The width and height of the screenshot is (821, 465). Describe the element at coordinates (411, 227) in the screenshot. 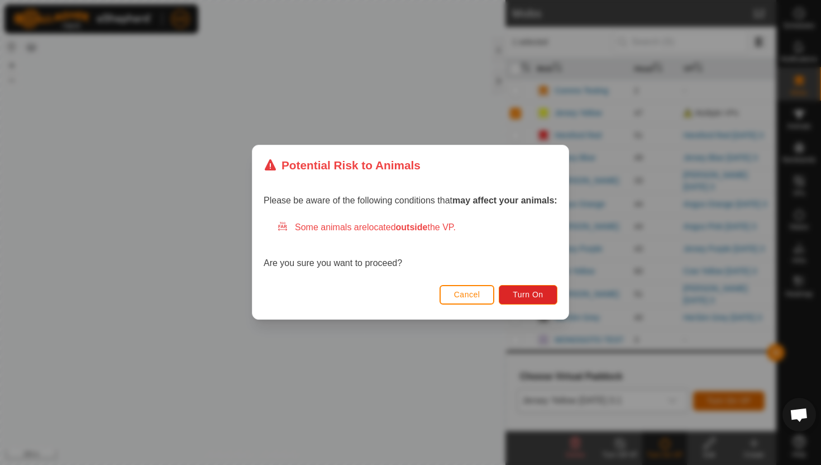

I see `span: located the VP.` at that location.